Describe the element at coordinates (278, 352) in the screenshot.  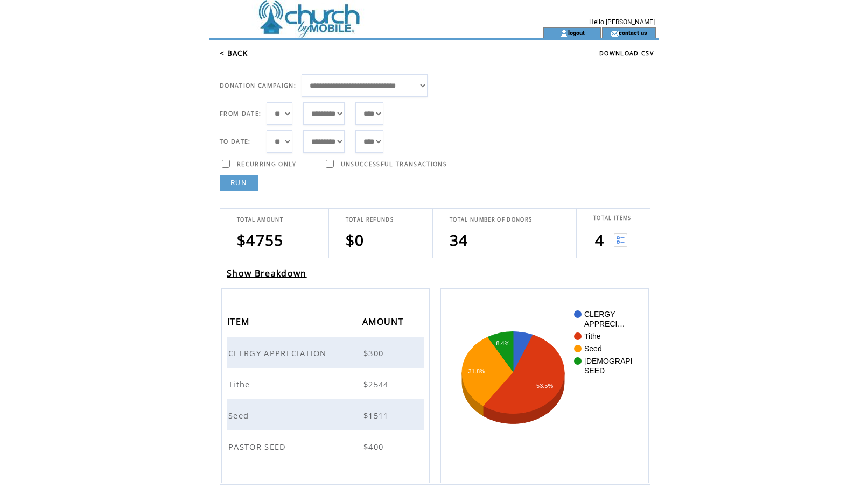
I see `a: CLERGY APPRECIATION` at that location.